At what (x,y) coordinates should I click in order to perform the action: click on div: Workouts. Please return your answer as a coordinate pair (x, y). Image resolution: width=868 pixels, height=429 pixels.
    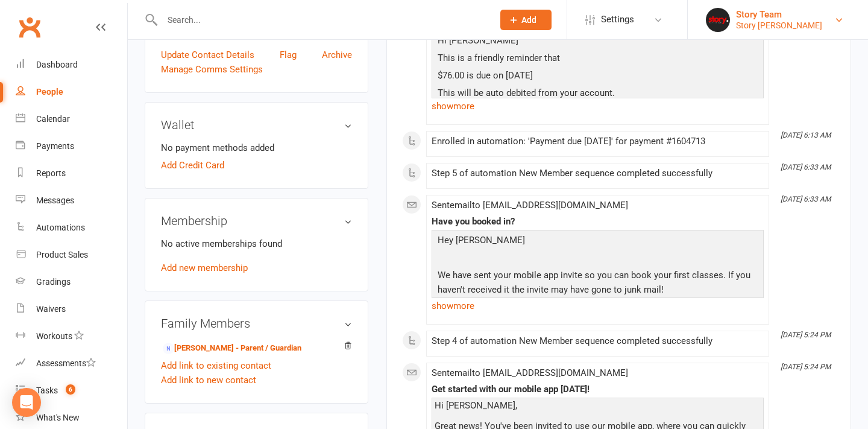
    Looking at the image, I should click on (54, 336).